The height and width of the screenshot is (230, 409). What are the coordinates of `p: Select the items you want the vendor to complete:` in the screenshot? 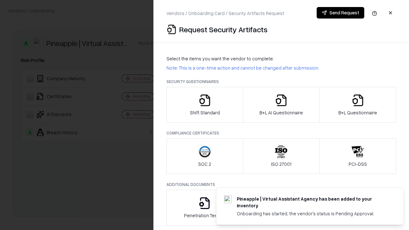 It's located at (281, 58).